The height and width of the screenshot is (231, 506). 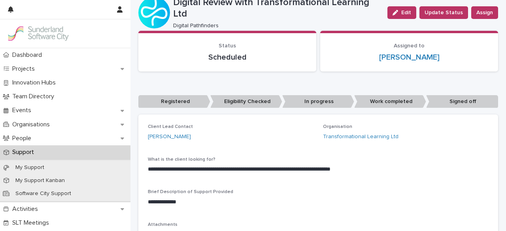 What do you see at coordinates (318, 102) in the screenshot?
I see `p: In progress` at bounding box center [318, 102].